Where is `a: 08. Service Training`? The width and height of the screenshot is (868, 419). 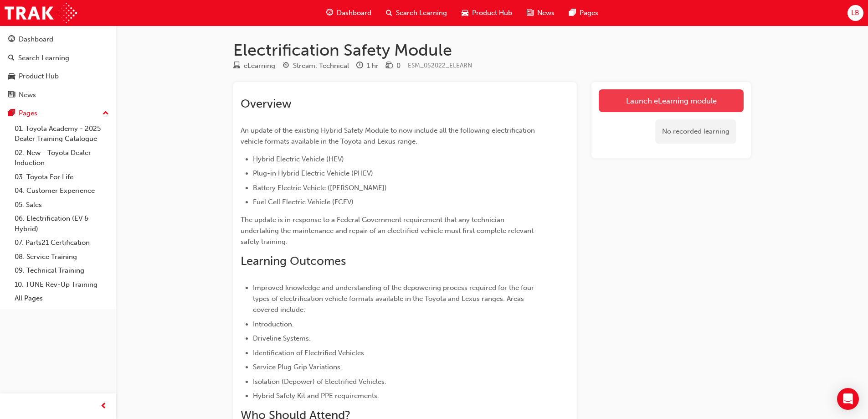
a: 08. Service Training is located at coordinates (61, 257).